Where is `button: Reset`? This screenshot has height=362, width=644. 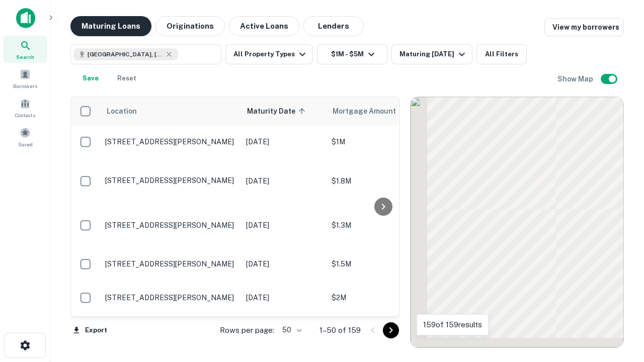 button: Reset is located at coordinates (127, 79).